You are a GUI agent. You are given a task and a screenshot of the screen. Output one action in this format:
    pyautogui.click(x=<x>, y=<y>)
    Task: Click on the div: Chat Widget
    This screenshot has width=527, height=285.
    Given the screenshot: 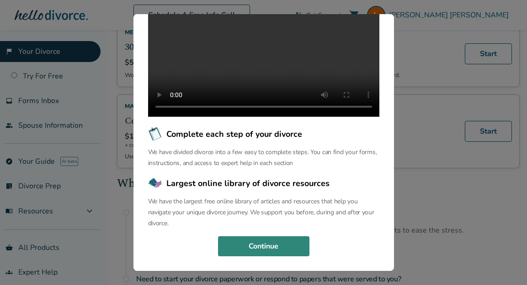 What is the action you would take?
    pyautogui.click(x=504, y=264)
    